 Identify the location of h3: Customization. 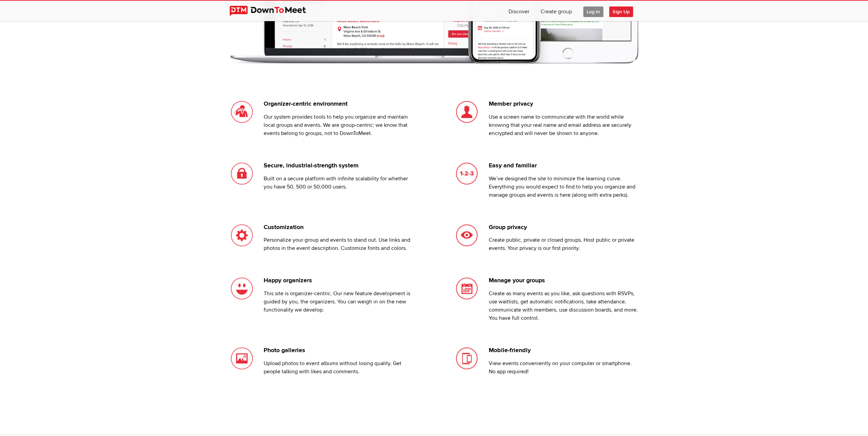
(338, 229).